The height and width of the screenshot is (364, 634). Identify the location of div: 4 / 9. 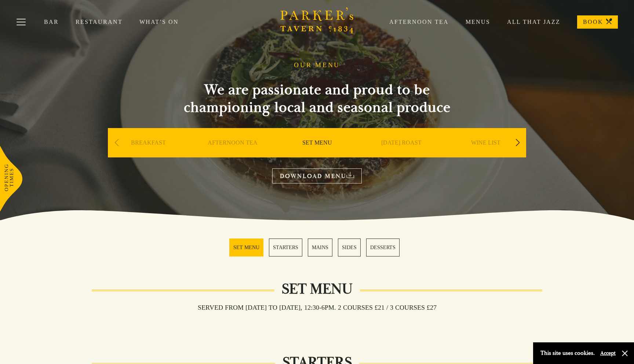
(401, 154).